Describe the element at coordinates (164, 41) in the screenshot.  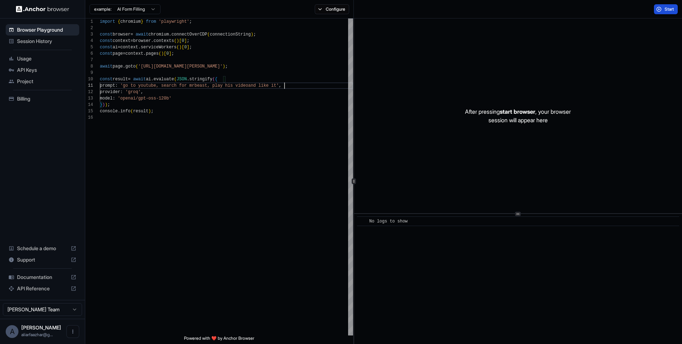
I see `span: contexts` at that location.